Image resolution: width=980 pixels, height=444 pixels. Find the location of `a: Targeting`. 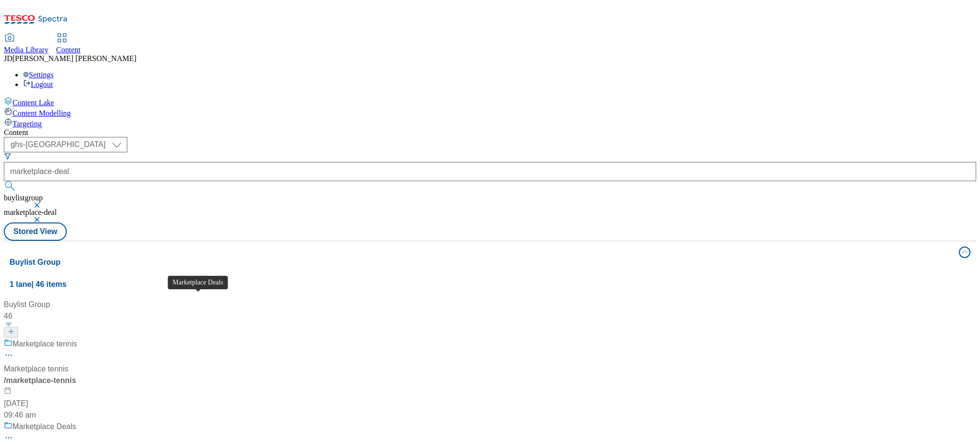

a: Targeting is located at coordinates (490, 123).